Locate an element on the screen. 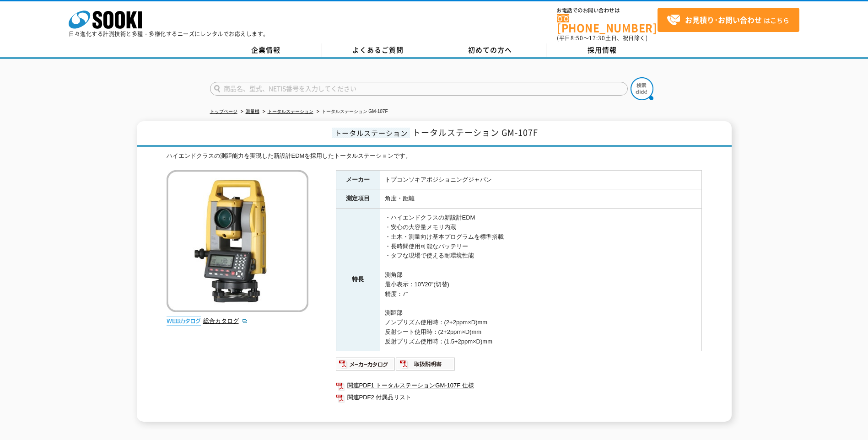  input: 商品名、型式、NETIS番号を入力してください is located at coordinates (419, 89).